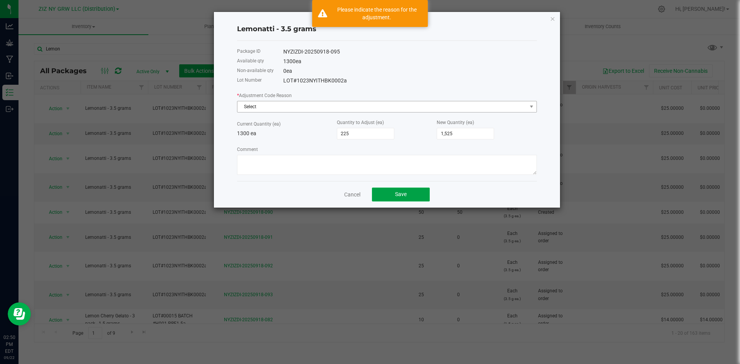 The width and height of the screenshot is (740, 364). Describe the element at coordinates (255, 71) in the screenshot. I see `label: Non-available qty` at that location.